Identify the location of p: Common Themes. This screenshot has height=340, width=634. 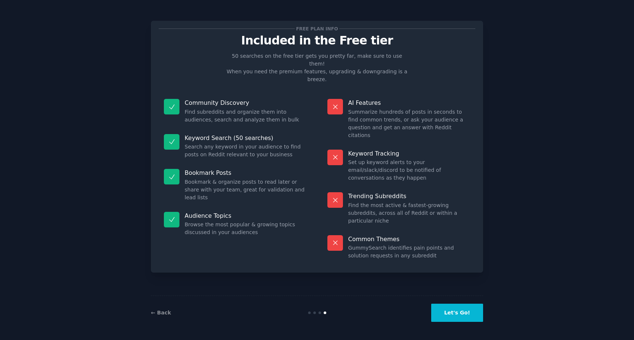
(409, 239).